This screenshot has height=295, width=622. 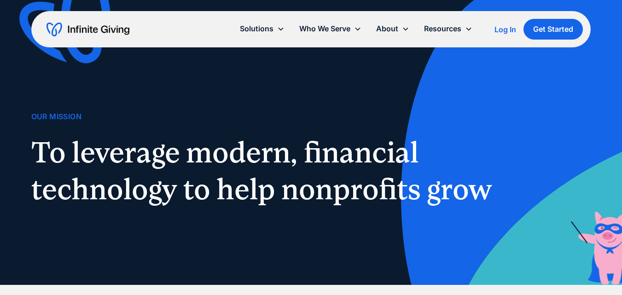 I want to click on div: Our Mission, so click(x=56, y=116).